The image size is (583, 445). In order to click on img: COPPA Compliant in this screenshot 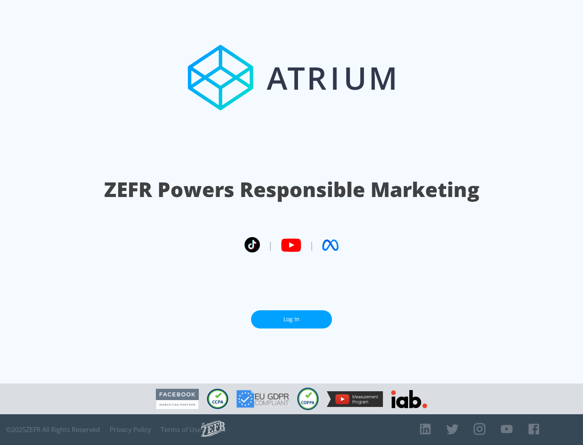, I will do `click(307, 399)`.